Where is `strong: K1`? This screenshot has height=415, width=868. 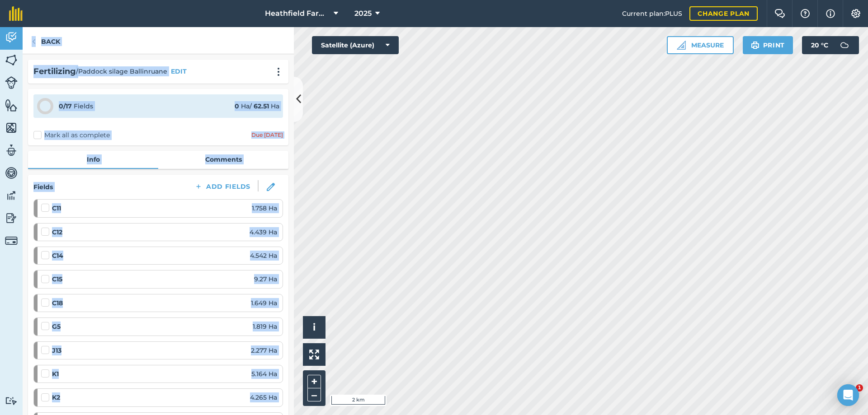 strong: K1 is located at coordinates (55, 374).